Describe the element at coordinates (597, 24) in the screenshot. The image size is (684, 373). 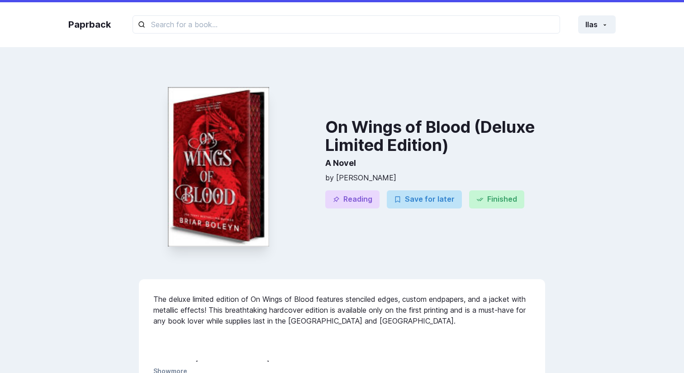
I see `button: llas` at that location.